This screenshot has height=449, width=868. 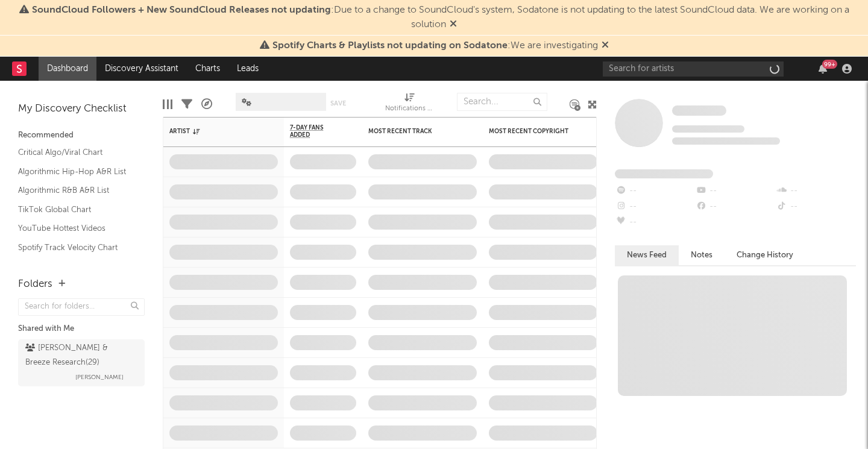 I want to click on div: Edit Columns, so click(x=168, y=105).